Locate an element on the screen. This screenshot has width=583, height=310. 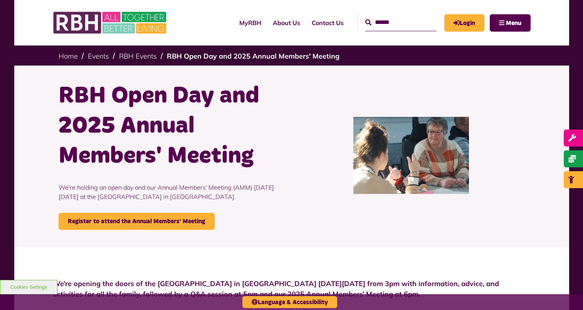
button: Navigation is located at coordinates (510, 23).